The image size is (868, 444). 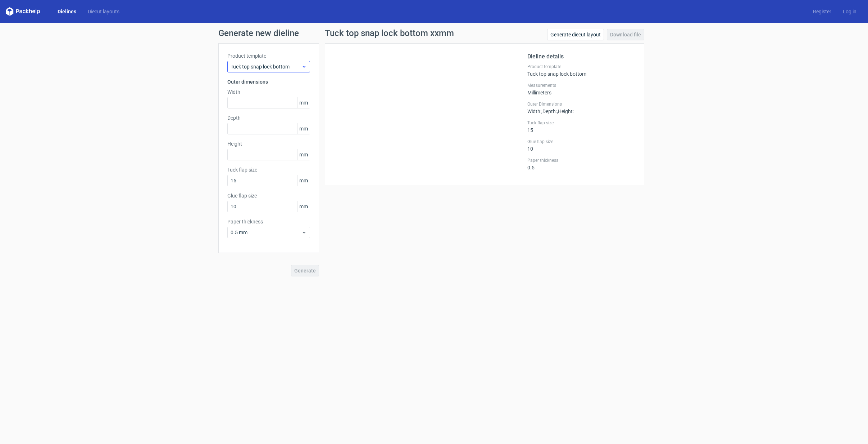 I want to click on span: , Height :, so click(x=565, y=112).